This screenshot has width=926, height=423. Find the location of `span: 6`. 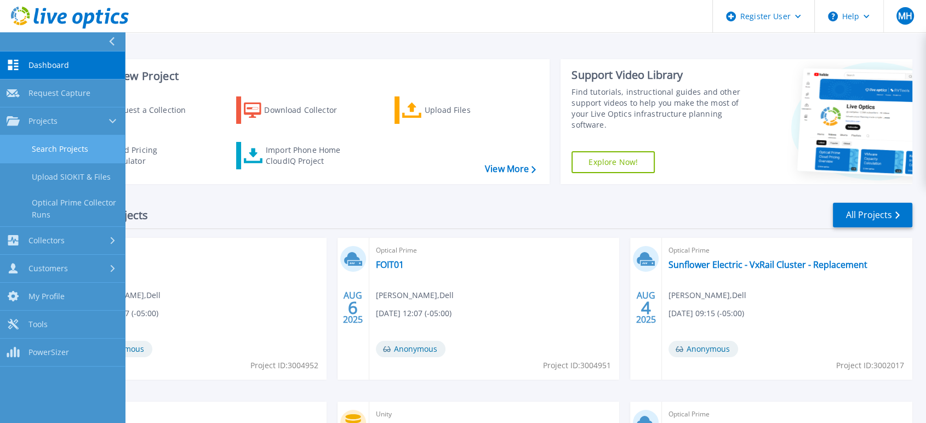

span: 6 is located at coordinates (353, 308).